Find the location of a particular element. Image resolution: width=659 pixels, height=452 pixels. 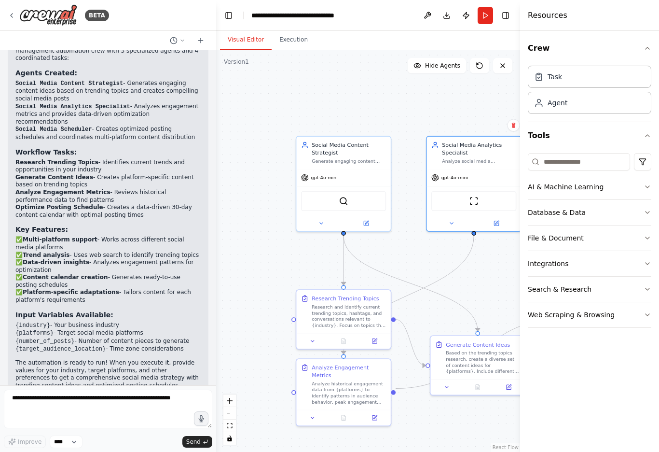

p: ✅ - Works across different social media platforms ✅ - Uses web search to identify trending topics... is located at coordinates (108, 270).